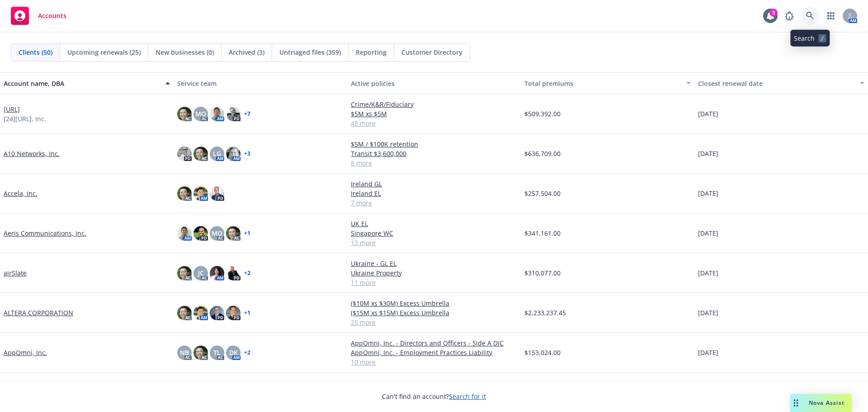 This screenshot has width=868, height=412. Describe the element at coordinates (217, 353) in the screenshot. I see `span: TL` at that location.